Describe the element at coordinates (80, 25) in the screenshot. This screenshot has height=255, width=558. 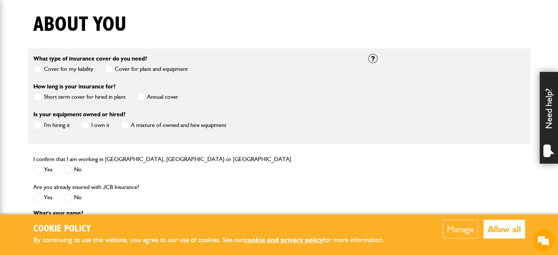
I see `h1: About you` at that location.